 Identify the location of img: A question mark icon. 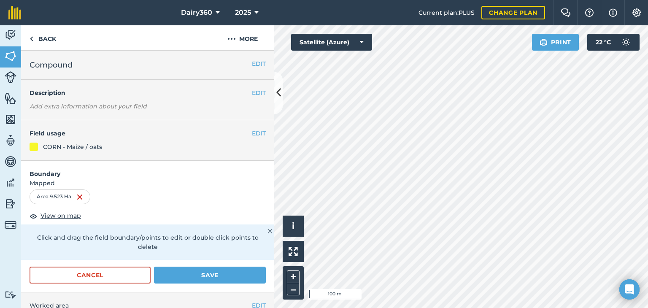
(589, 13).